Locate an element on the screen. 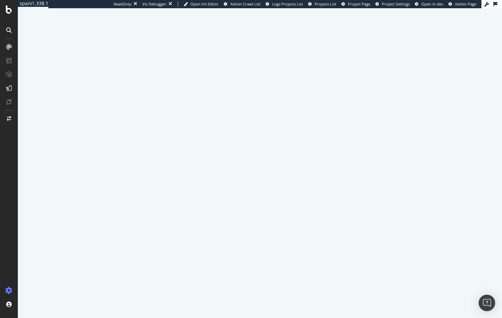  a: Admin Crawl List is located at coordinates (242, 4).